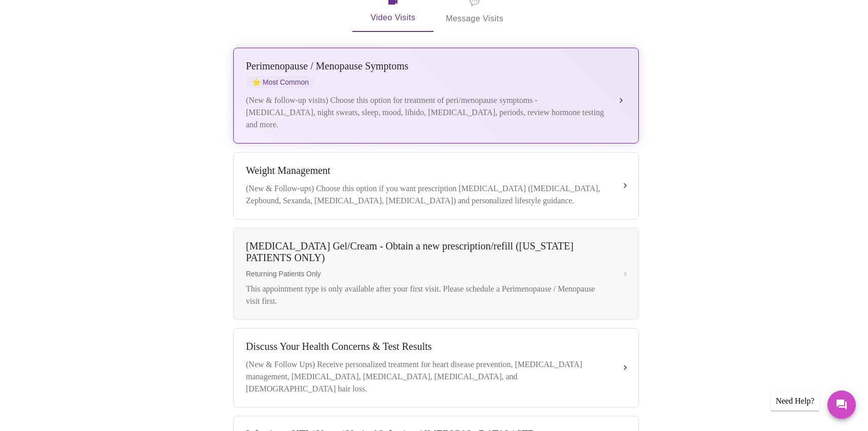  What do you see at coordinates (426, 295) in the screenshot?
I see `div: This appointment type is only available after your first visit. Please schedule a Perimenopause /...` at bounding box center [426, 295].